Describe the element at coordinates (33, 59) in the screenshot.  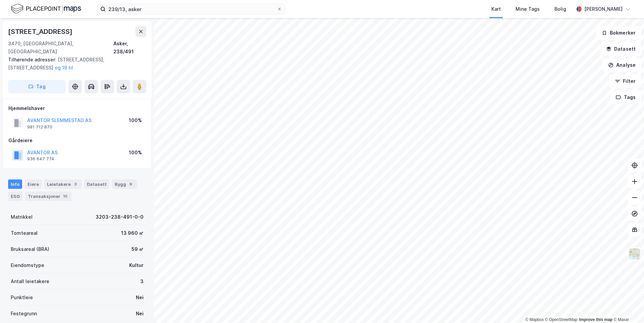
I see `span: Tilhørende adresser:` at that location.